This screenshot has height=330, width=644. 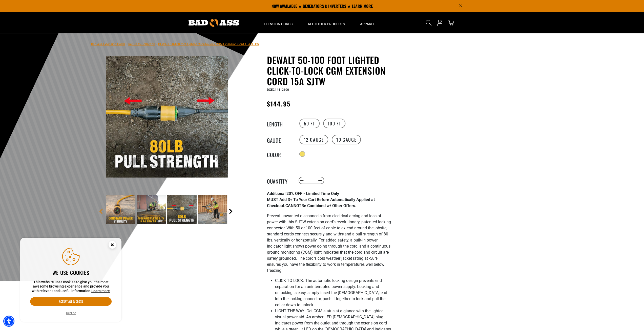 What do you see at coordinates (175, 44) in the screenshot?
I see `nav: breadcrumbs` at bounding box center [175, 44].